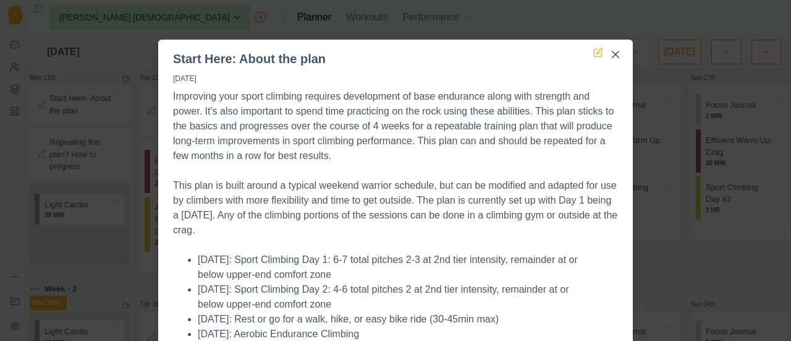 The height and width of the screenshot is (341, 791). What do you see at coordinates (396, 54) in the screenshot?
I see `header: Start Here: About the plan` at bounding box center [396, 54].